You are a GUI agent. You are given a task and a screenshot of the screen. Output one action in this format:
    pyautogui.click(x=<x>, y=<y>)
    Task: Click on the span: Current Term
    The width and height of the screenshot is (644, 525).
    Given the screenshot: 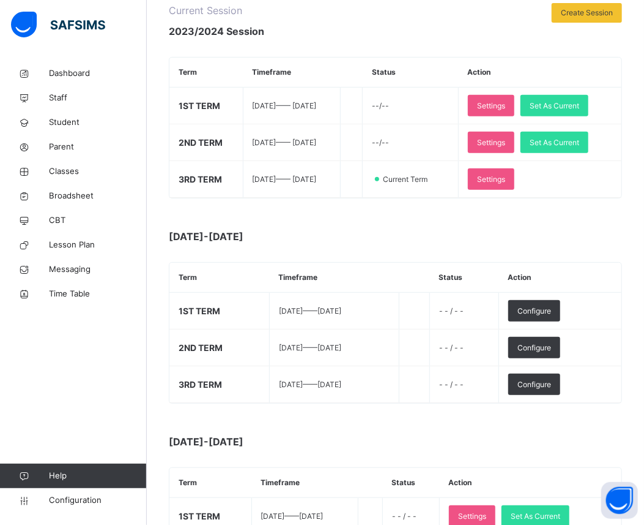 What is the action you would take?
    pyautogui.click(x=408, y=179)
    